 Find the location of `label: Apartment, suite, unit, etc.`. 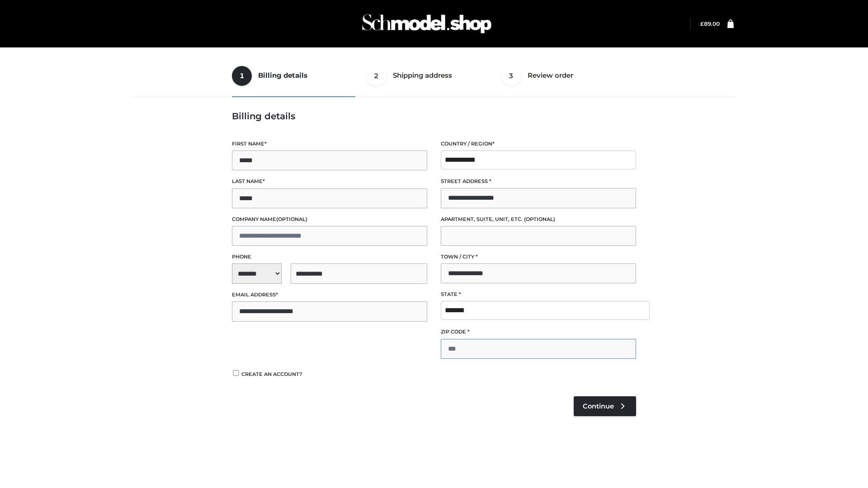

label: Apartment, suite, unit, etc. is located at coordinates (538, 219).